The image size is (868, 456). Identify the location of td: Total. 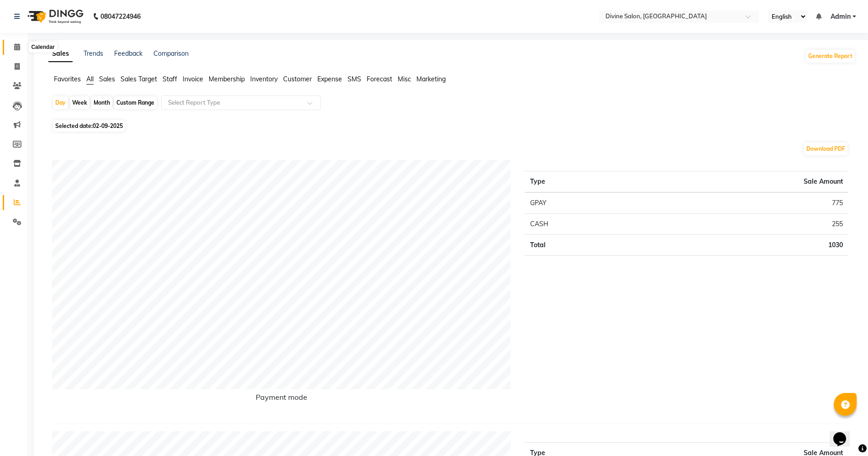
(584, 245).